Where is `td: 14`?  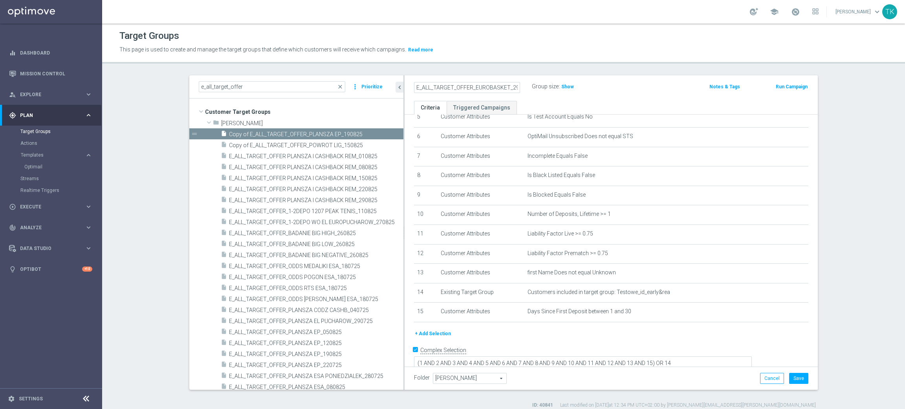
td: 14 is located at coordinates (426, 293).